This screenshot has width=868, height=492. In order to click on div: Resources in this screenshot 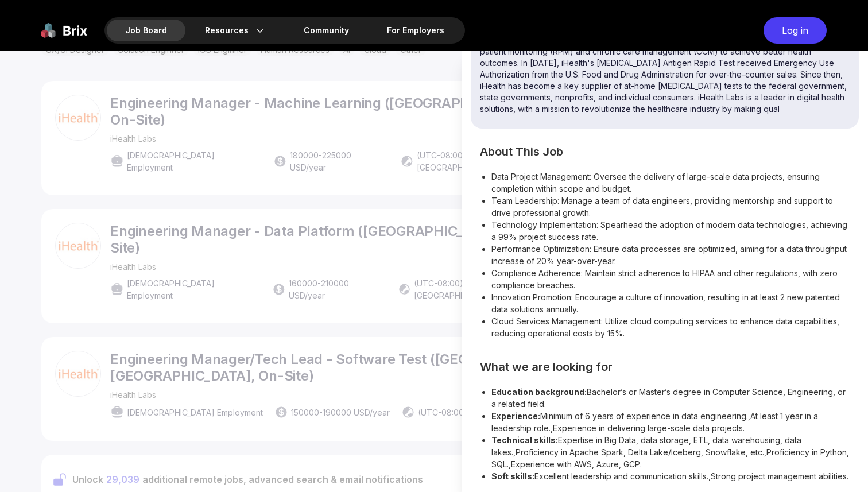, I will do `click(235, 30)`.